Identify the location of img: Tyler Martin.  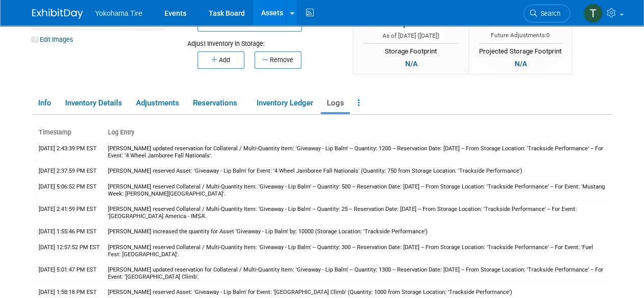
(593, 13).